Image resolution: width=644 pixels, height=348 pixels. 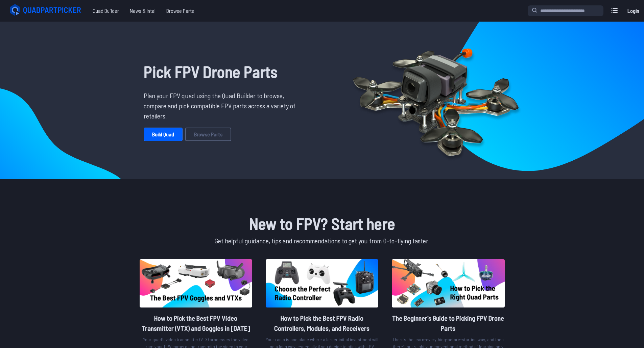 I want to click on p: Get helpful guidance, tips and recommendations to get you from 0-to-flying faster., so click(x=322, y=240).